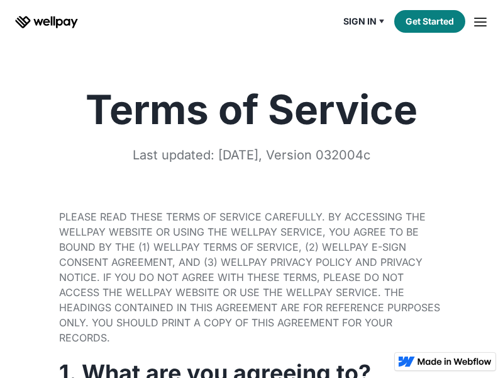  I want to click on img: Made in Webflow, so click(455, 361).